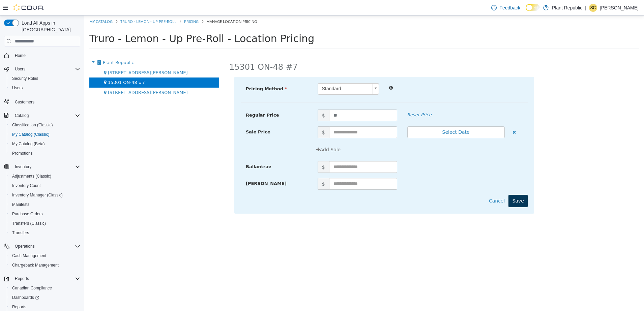  Describe the element at coordinates (22, 154) in the screenshot. I see `a: Promotions` at that location.